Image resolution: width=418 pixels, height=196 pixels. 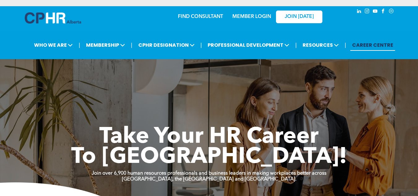 I want to click on a: MEMBER LOGIN, so click(x=251, y=17).